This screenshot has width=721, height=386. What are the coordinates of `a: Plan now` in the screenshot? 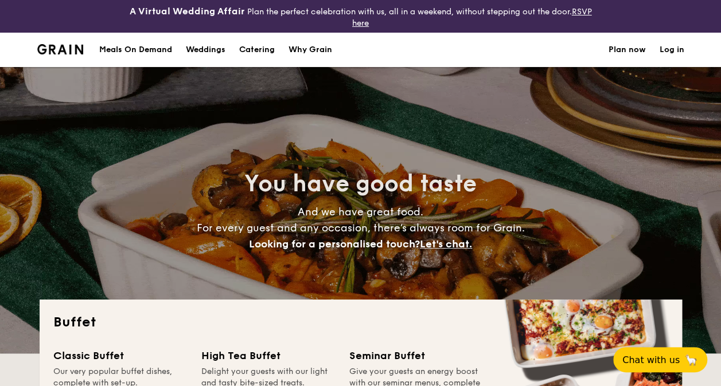 It's located at (627, 50).